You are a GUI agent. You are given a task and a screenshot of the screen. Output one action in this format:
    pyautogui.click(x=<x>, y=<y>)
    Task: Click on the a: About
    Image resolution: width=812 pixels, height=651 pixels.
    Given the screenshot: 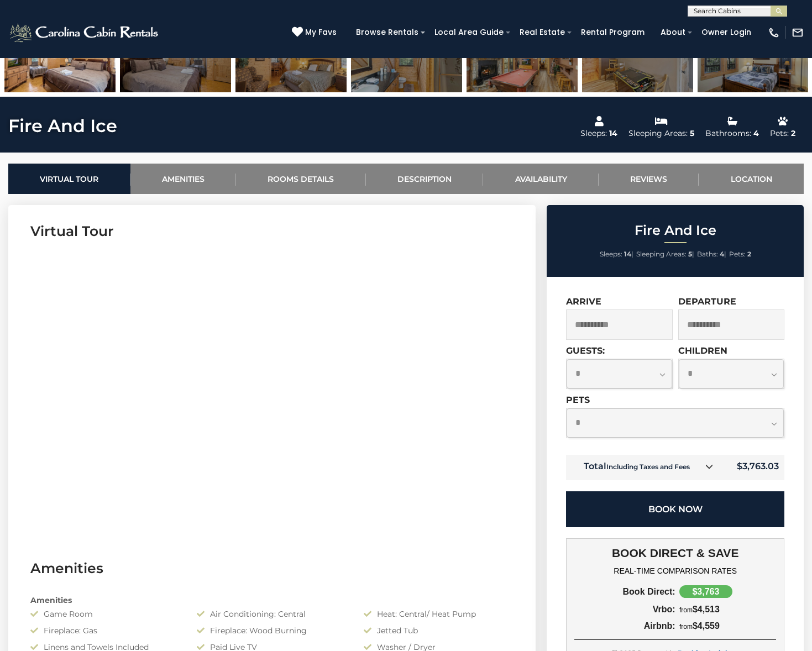 What is the action you would take?
    pyautogui.click(x=673, y=32)
    